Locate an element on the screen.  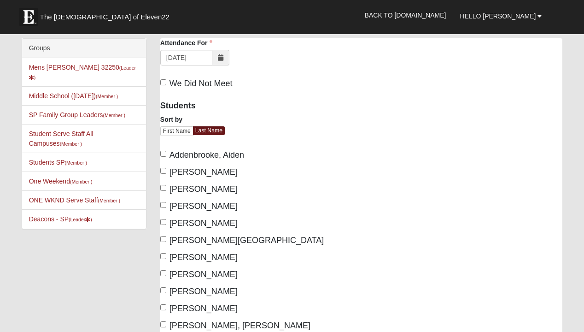
label: Attendance For is located at coordinates (186, 43).